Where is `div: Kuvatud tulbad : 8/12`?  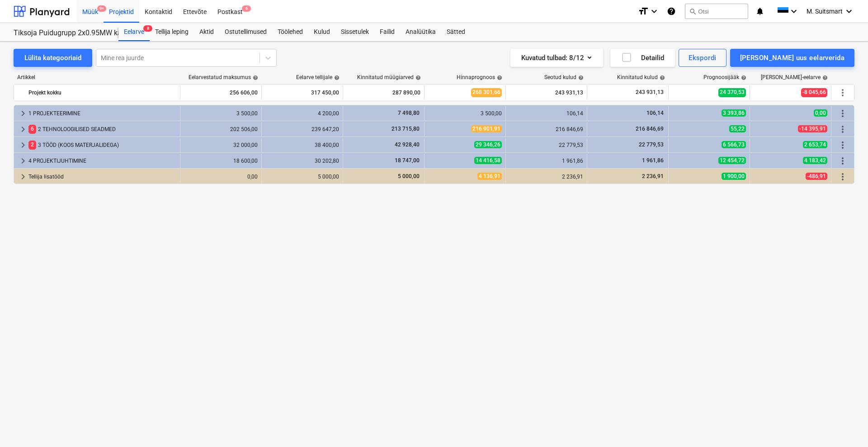
div: Kuvatud tulbad : 8/12 is located at coordinates (557, 58).